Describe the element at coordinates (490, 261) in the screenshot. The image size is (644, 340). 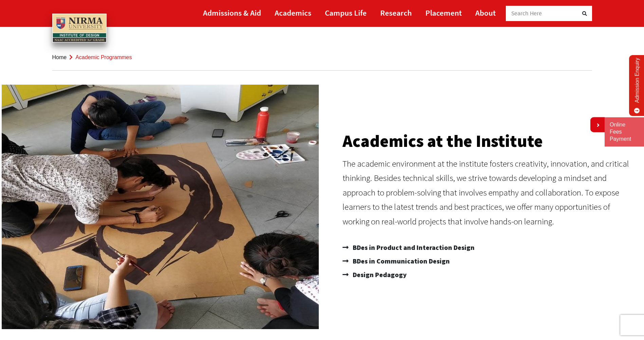
I see `a: BDes in Communication Design` at that location.